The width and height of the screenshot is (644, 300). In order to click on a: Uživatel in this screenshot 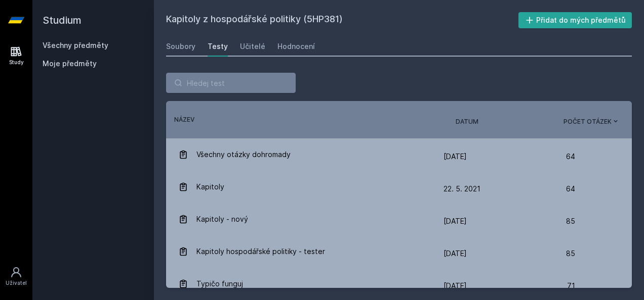, I will do `click(16, 276)`.